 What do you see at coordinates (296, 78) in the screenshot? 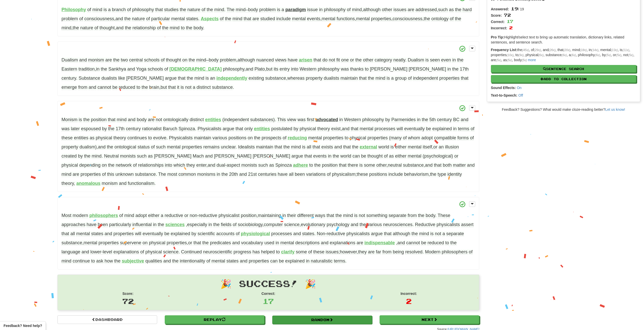
I see `span: whereas` at bounding box center [296, 78].